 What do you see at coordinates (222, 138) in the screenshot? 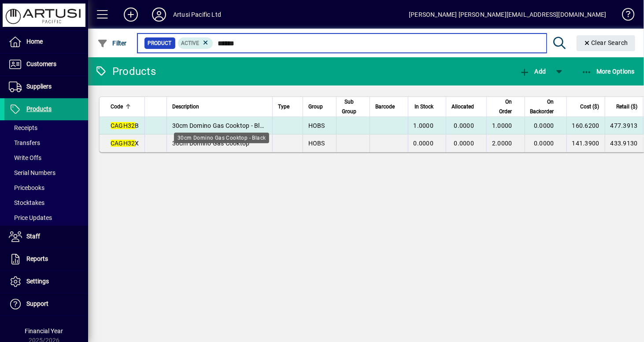
I see `div: 30cm Domino Gas Cooktop - Black` at bounding box center [222, 138].